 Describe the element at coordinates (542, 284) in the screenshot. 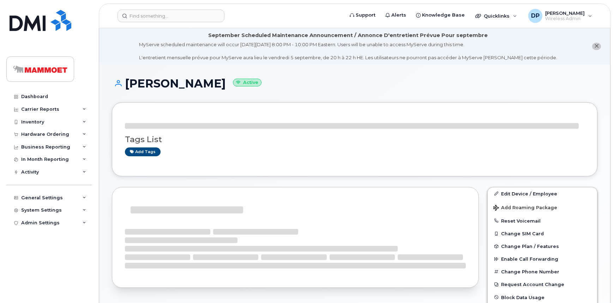

I see `button: Request Account Change` at that location.